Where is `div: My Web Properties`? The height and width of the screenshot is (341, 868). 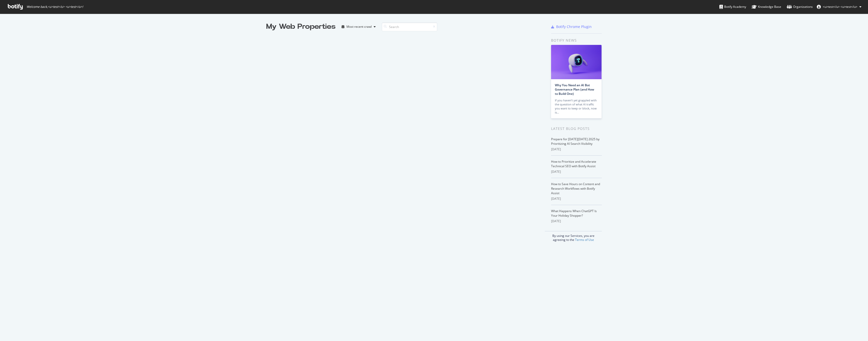 div: My Web Properties is located at coordinates (301, 27).